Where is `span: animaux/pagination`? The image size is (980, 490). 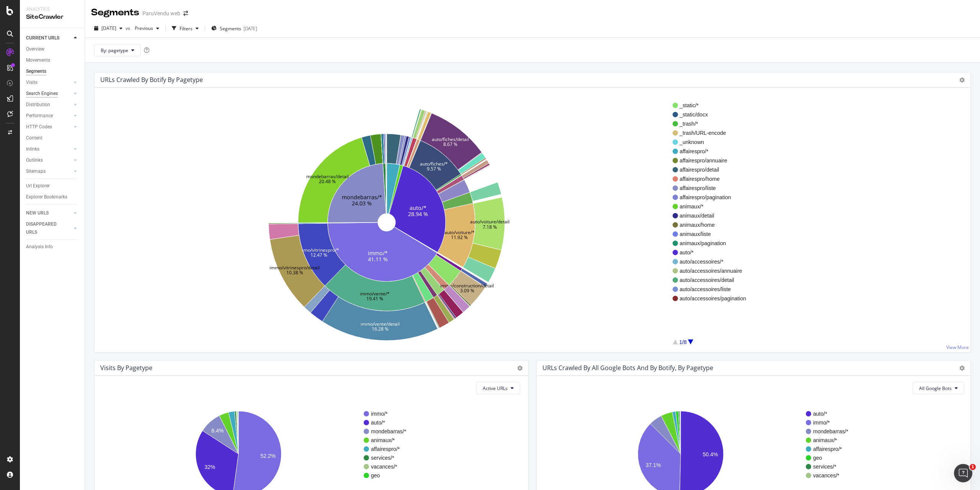 span: animaux/pagination is located at coordinates (713, 243).